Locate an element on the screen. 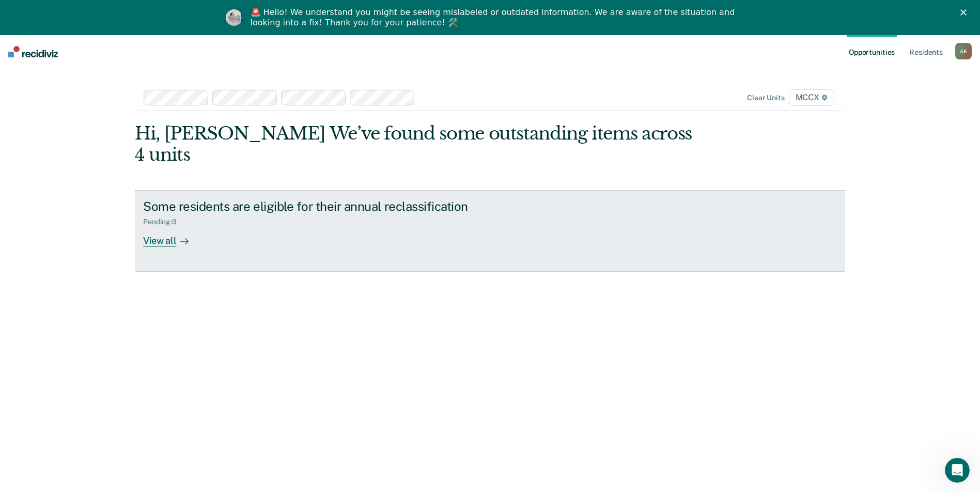 This screenshot has height=493, width=980. button: AK is located at coordinates (963, 51).